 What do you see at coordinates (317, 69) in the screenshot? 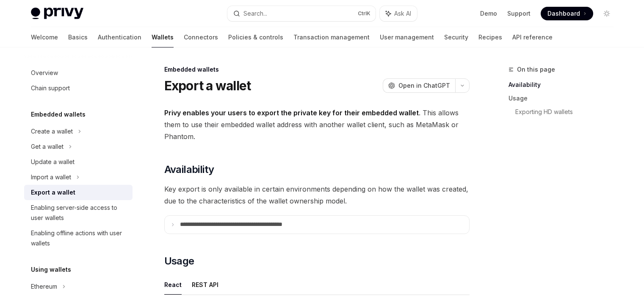
I see `div: Embedded wallets` at bounding box center [317, 69].